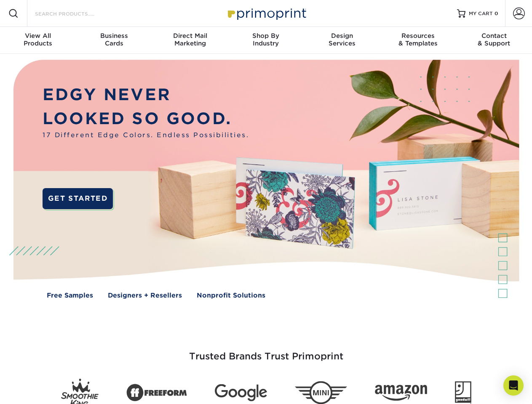  Describe the element at coordinates (190, 40) in the screenshot. I see `div: Marketing` at that location.